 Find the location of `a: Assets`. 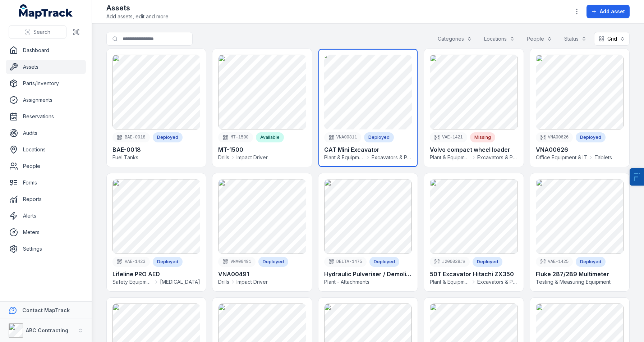

a: Assets is located at coordinates (46, 67).